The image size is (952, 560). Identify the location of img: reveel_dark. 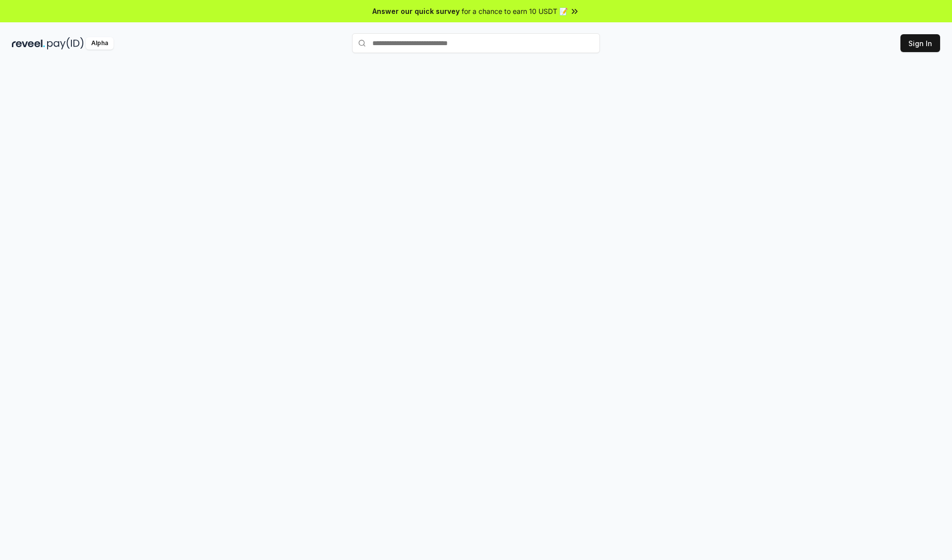
(28, 43).